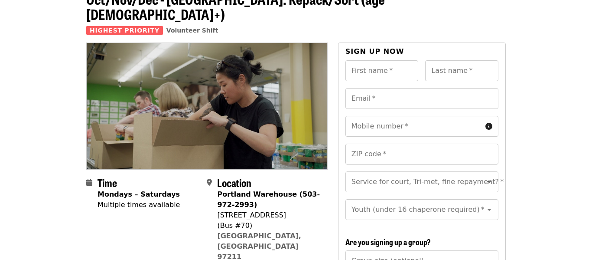  I want to click on span: Volunteer Shift, so click(192, 30).